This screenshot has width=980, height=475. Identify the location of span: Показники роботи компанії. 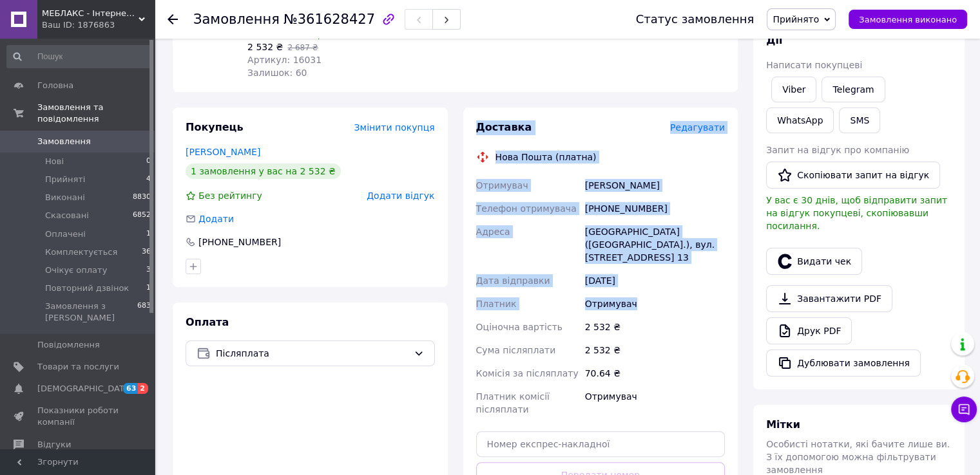
(78, 417).